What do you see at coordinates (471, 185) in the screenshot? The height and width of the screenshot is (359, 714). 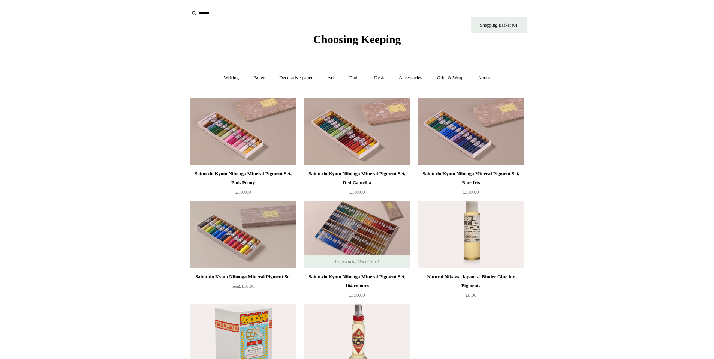 I see `a: Saiun-do Kyoto Nihonga Mineral Pigment Set, Blue Iris £110.00` at bounding box center [471, 185].